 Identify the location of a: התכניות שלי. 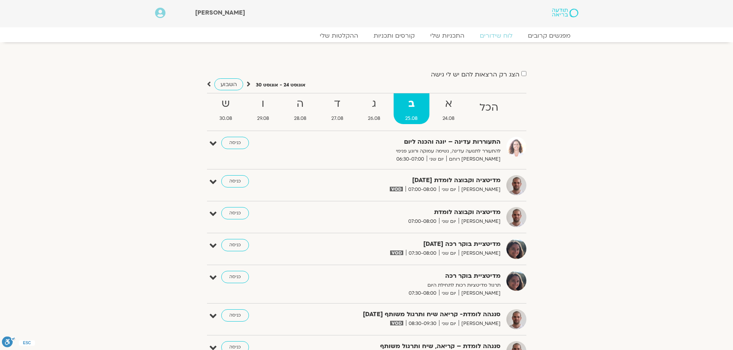
(447, 36).